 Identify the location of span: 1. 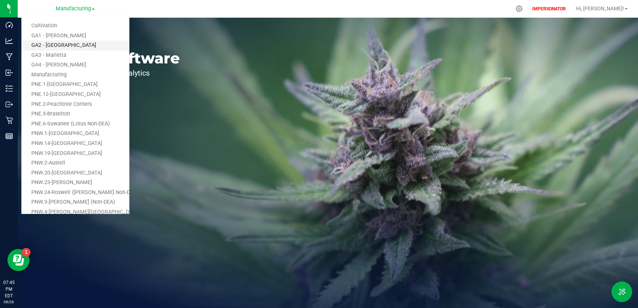
(4, 4).